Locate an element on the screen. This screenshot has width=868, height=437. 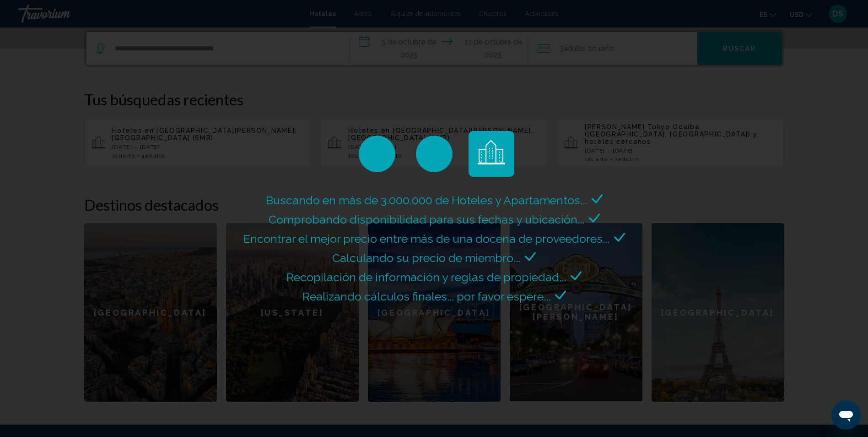
span: Calculando su precio de miembro... is located at coordinates (426, 258).